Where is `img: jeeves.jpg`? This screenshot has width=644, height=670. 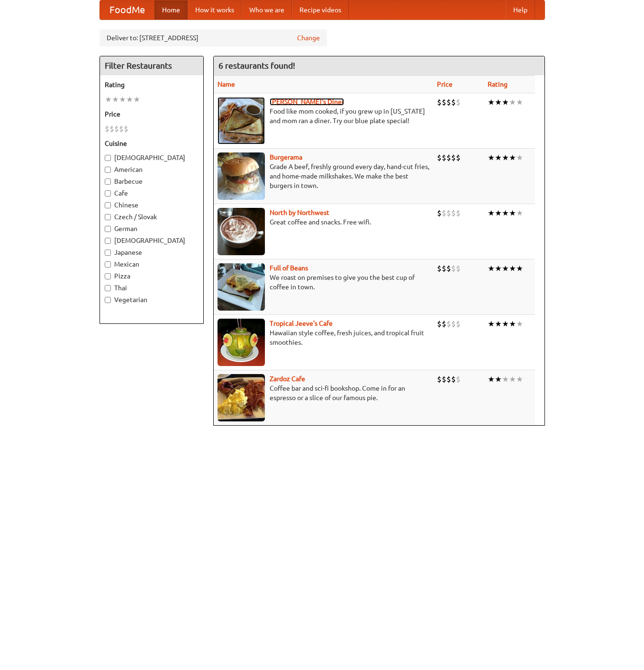 img: jeeves.jpg is located at coordinates (241, 343).